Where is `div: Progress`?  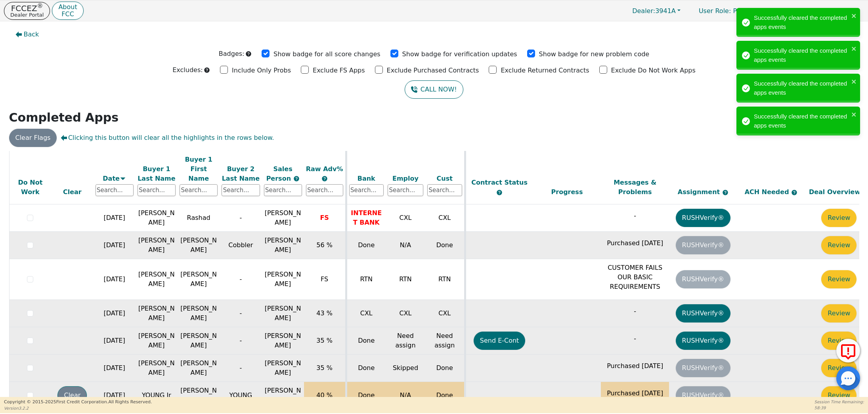 div: Progress is located at coordinates (567, 192).